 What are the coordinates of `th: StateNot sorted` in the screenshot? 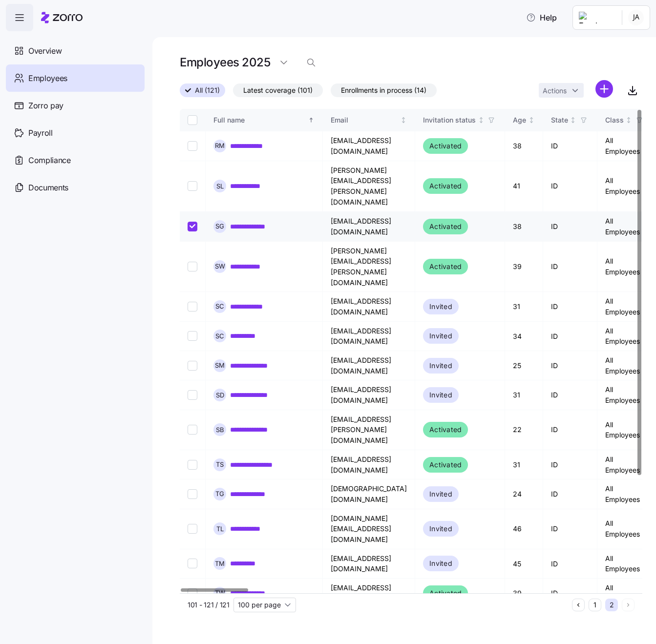 It's located at (570, 120).